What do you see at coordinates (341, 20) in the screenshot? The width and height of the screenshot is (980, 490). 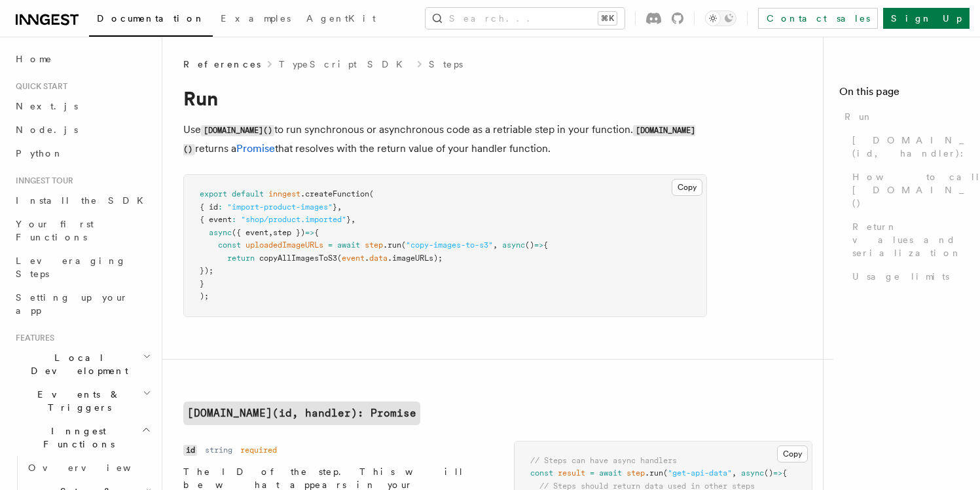 I see `a: AgentKit` at bounding box center [341, 20].